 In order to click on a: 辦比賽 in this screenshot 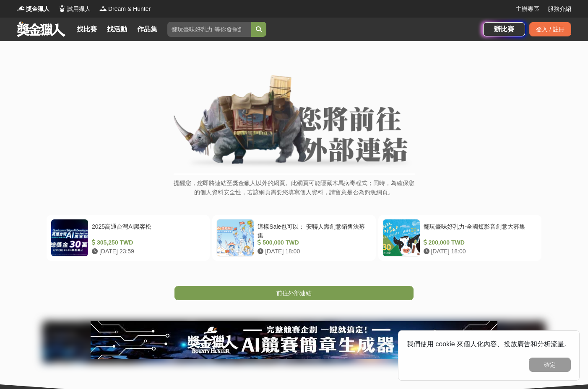, I will do `click(504, 29)`.